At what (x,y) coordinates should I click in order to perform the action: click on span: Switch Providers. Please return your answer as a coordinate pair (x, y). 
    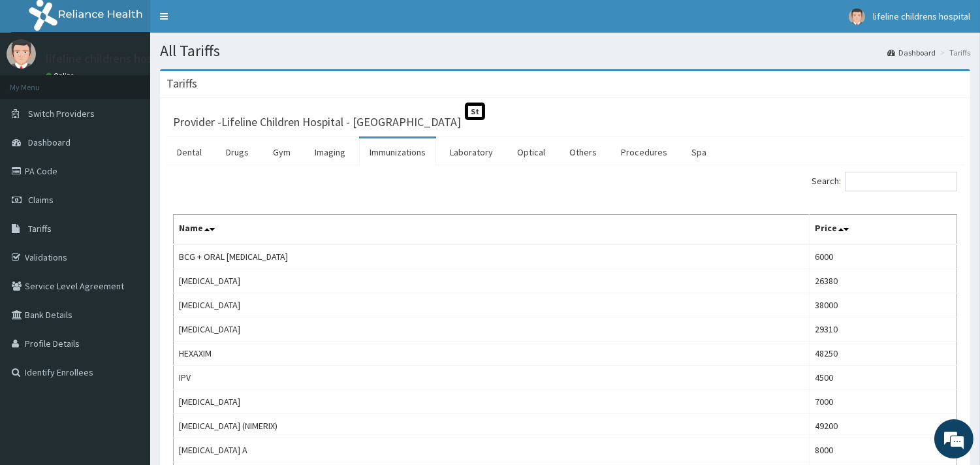
    Looking at the image, I should click on (62, 113).